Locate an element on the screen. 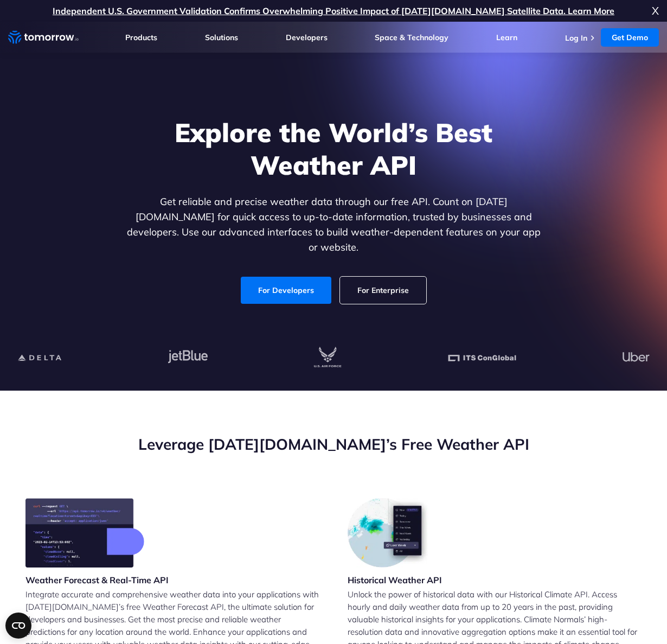  a: For Enterprise is located at coordinates (383, 290).